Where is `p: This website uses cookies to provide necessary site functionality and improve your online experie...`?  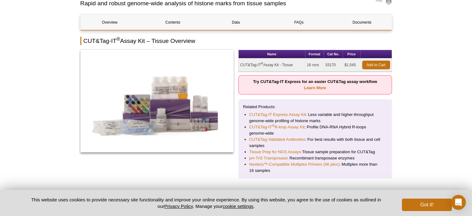 p: This website uses cookies to provide necessary site functionality and improve your online experie... is located at coordinates (206, 203).